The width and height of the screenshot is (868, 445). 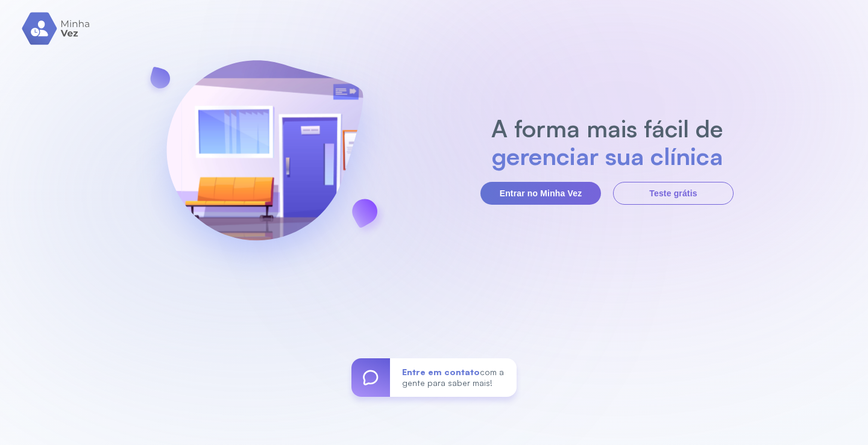 What do you see at coordinates (265, 159) in the screenshot?
I see `img: banner-login.svg` at bounding box center [265, 159].